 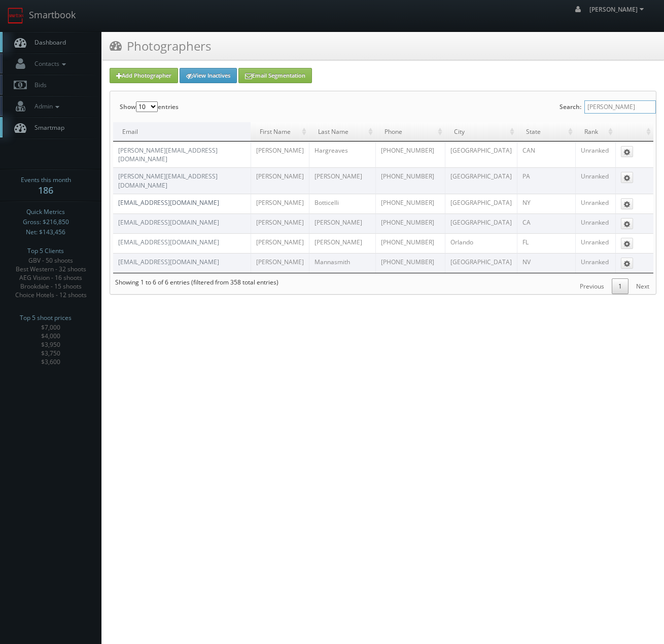 What do you see at coordinates (194, 282) in the screenshot?
I see `div: Showing 1 to 6 of 6 entries (filtered from 358 total entries)` at bounding box center [194, 282].